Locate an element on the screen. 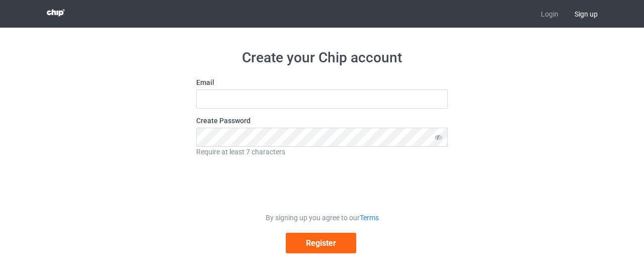 This screenshot has height=277, width=644. label: Create Password is located at coordinates (322, 120).